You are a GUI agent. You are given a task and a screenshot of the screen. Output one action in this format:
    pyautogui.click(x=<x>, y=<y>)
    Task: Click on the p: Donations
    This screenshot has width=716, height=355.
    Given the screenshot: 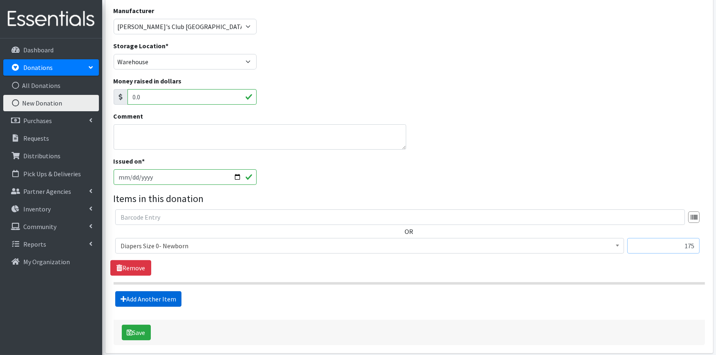 What is the action you would take?
    pyautogui.click(x=38, y=67)
    